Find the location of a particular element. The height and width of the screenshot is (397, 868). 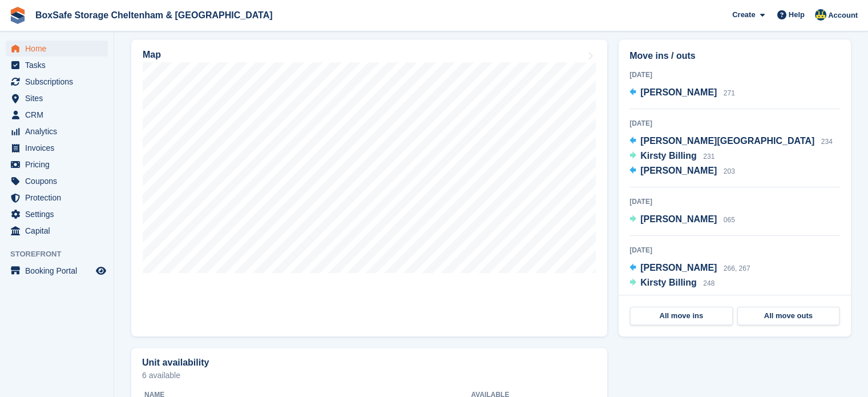

a: All move outs is located at coordinates (789, 316).